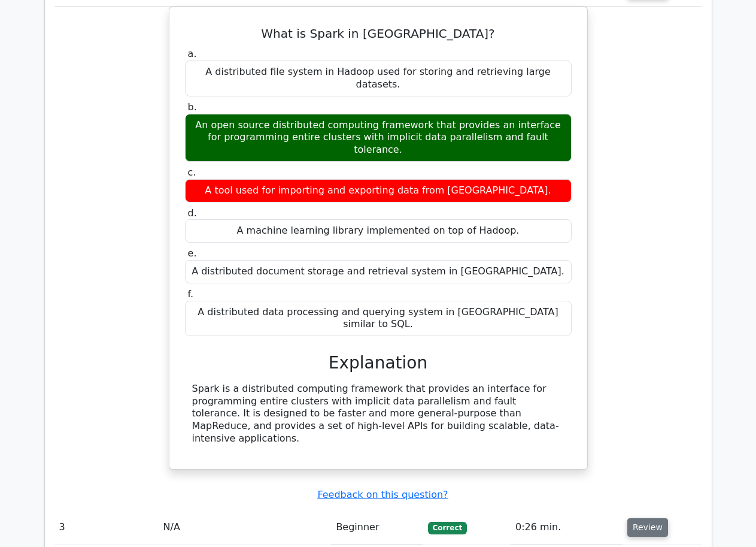 The width and height of the screenshot is (756, 547). What do you see at coordinates (447, 528) in the screenshot?
I see `span: Correct` at bounding box center [447, 528].